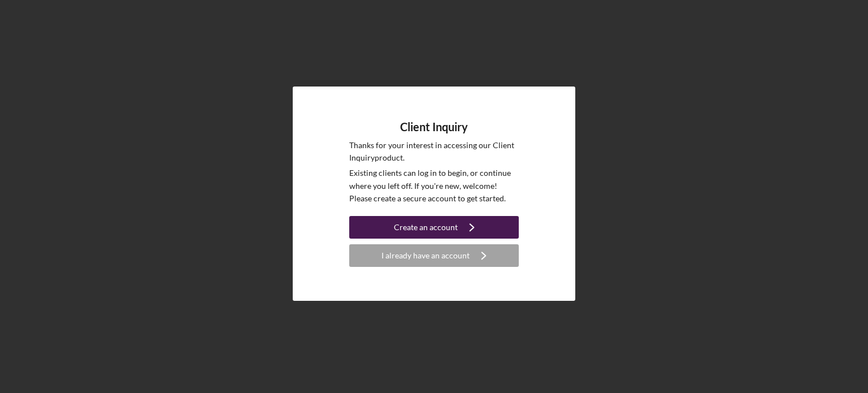 Image resolution: width=868 pixels, height=393 pixels. What do you see at coordinates (434, 255) in the screenshot?
I see `a: I already have an account` at bounding box center [434, 255].